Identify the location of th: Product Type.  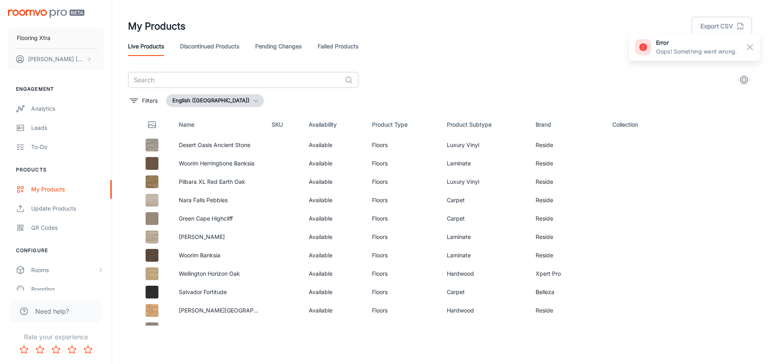
(403, 125).